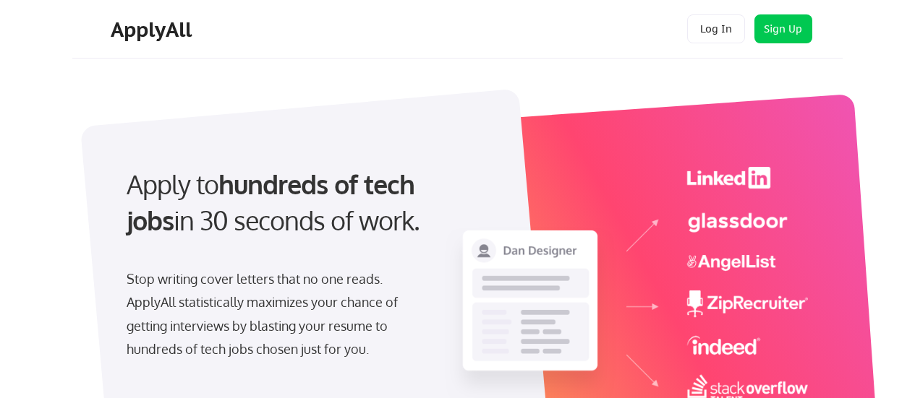 Image resolution: width=915 pixels, height=398 pixels. I want to click on div: Apply to in 30 seconds of work., so click(304, 202).